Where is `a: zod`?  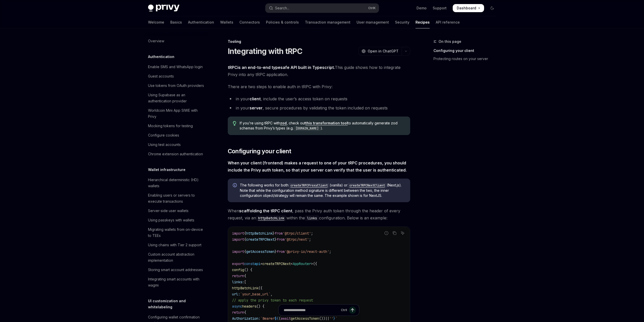 a: zod is located at coordinates (283, 123).